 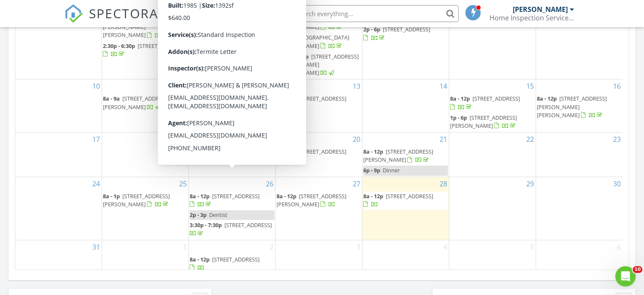 What do you see at coordinates (444, 139) in the screenshot?
I see `a: Go to August 21, 2025` at bounding box center [444, 139].